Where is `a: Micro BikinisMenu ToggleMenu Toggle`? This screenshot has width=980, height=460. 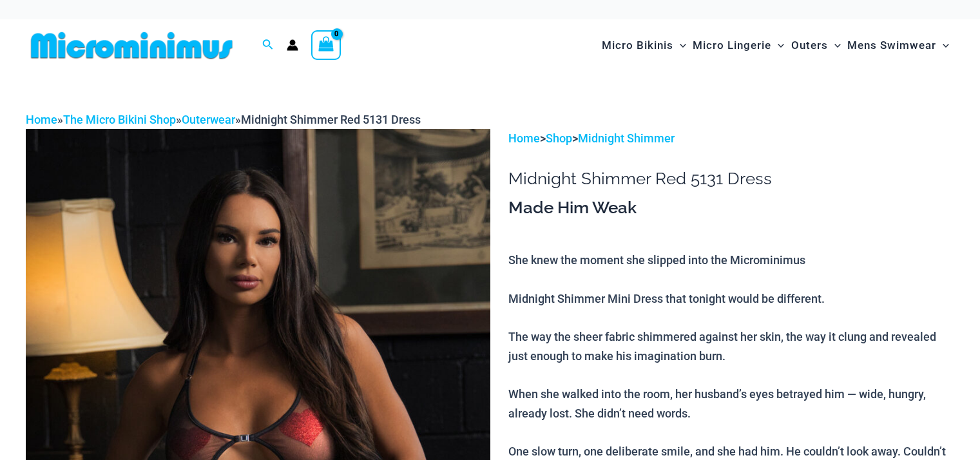
a: Micro BikinisMenu ToggleMenu Toggle is located at coordinates (643, 45).